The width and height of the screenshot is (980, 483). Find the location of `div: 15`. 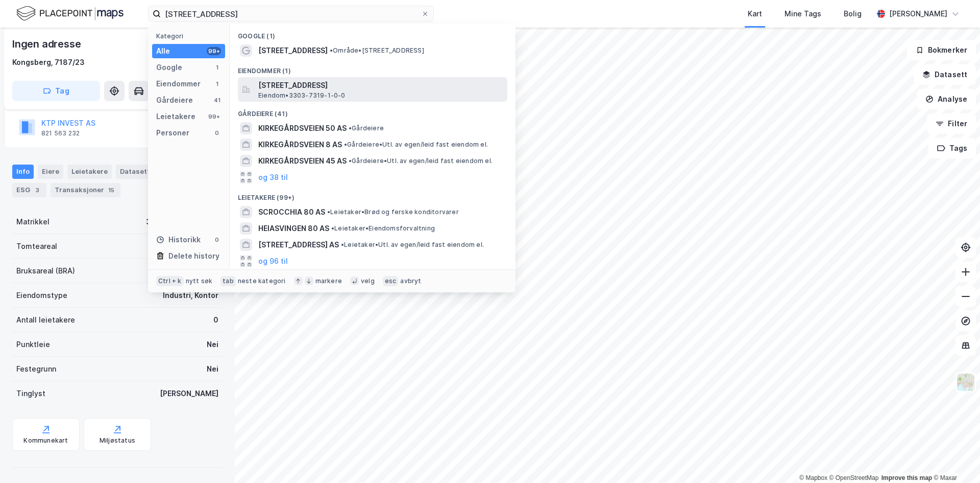

div: 15 is located at coordinates (111, 190).